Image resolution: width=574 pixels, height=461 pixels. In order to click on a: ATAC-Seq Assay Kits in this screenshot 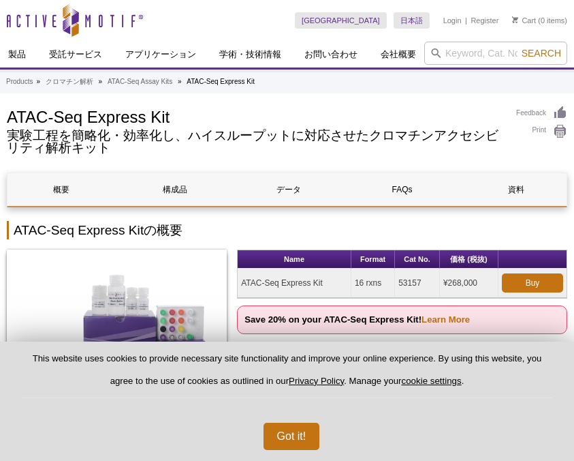, I will do `click(140, 82)`.